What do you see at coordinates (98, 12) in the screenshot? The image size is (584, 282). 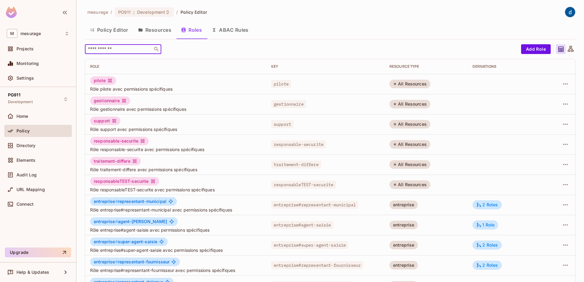 I see `span: the active workspace` at bounding box center [98, 12].